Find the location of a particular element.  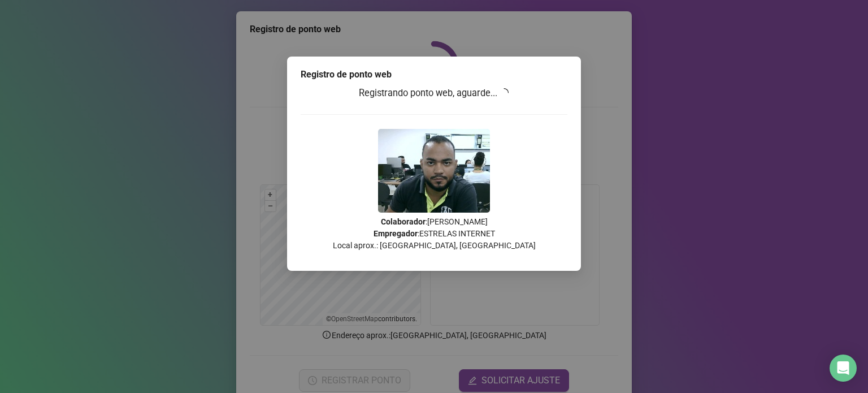

div: Registro de ponto web is located at coordinates (434, 74).